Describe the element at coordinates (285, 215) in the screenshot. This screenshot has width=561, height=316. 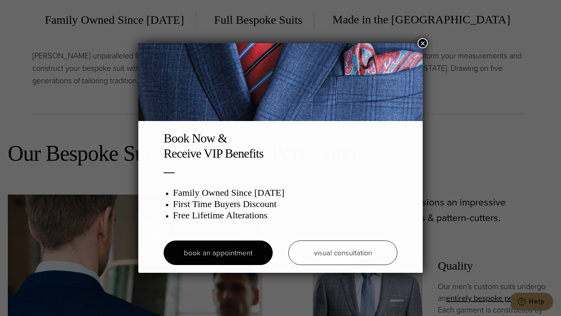
I see `h3: Free Lifetime Alterations` at that location.